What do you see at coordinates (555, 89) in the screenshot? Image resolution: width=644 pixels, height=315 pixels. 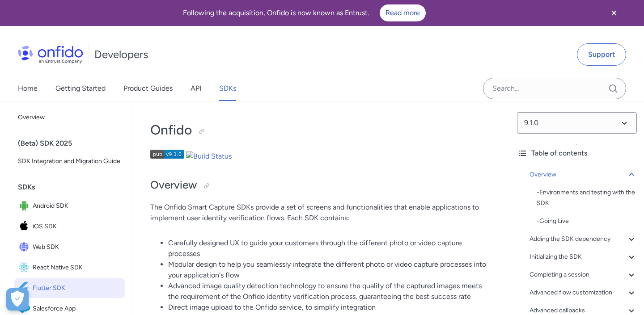 I see `input: Onfido search input field` at bounding box center [555, 89].